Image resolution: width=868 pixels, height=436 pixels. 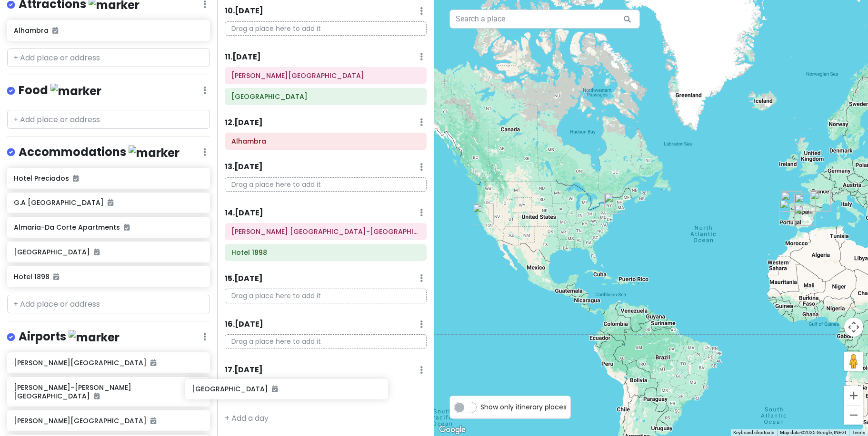 What do you see at coordinates (99, 152) in the screenshot?
I see `h4: Accommodations` at bounding box center [99, 152].